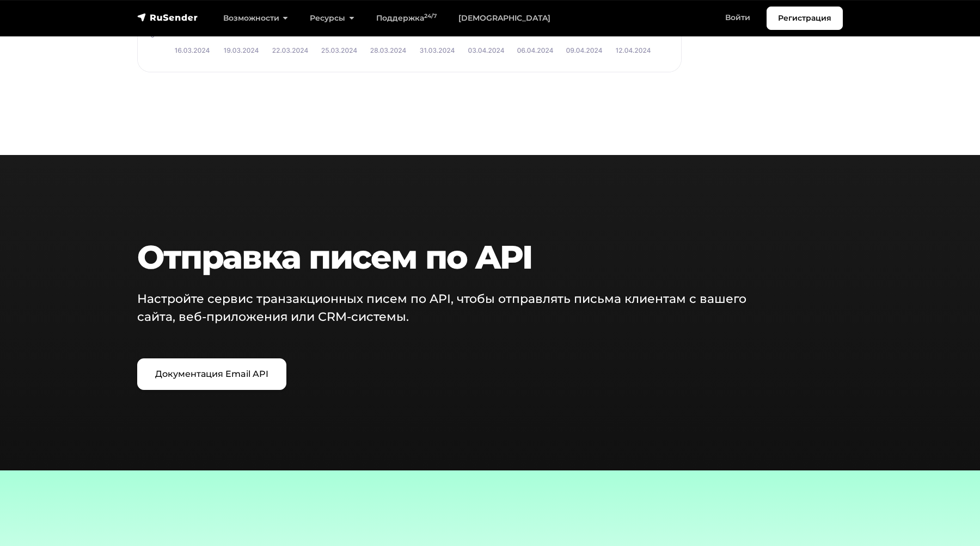  Describe the element at coordinates (804, 17) in the screenshot. I see `a: Регистрация` at that location.